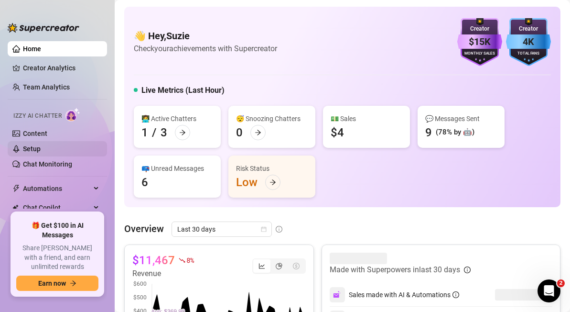 The width and height of the screenshot is (570, 312). What do you see at coordinates (43, 28) in the screenshot?
I see `img: logo-BBDzfeDw.svg` at bounding box center [43, 28].